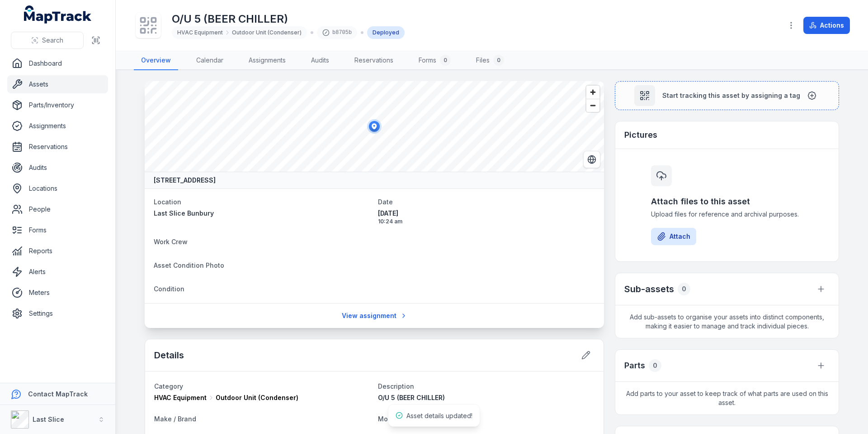 This screenshot has height=434, width=868. I want to click on span: Upload files for reference and archival purposes., so click(728, 214).